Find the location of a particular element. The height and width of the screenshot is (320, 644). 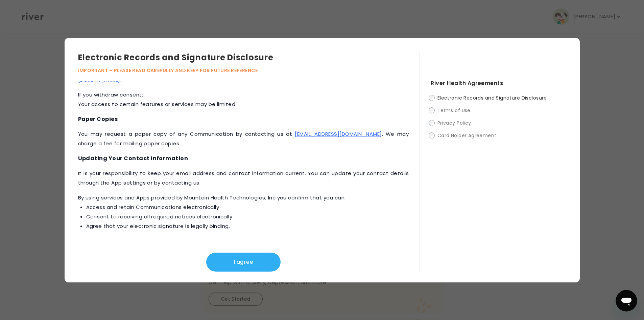

li: Consent to receiving all required notices electronically is located at coordinates (247, 217).